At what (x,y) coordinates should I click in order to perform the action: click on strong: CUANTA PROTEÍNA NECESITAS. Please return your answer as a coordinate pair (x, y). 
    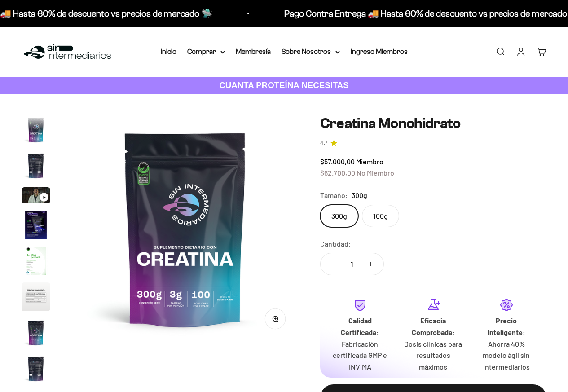
    Looking at the image, I should click on (284, 85).